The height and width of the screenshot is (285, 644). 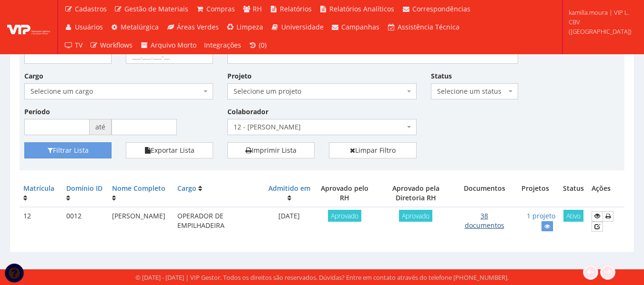 I want to click on span: Relatórios Analíticos, so click(x=362, y=9).